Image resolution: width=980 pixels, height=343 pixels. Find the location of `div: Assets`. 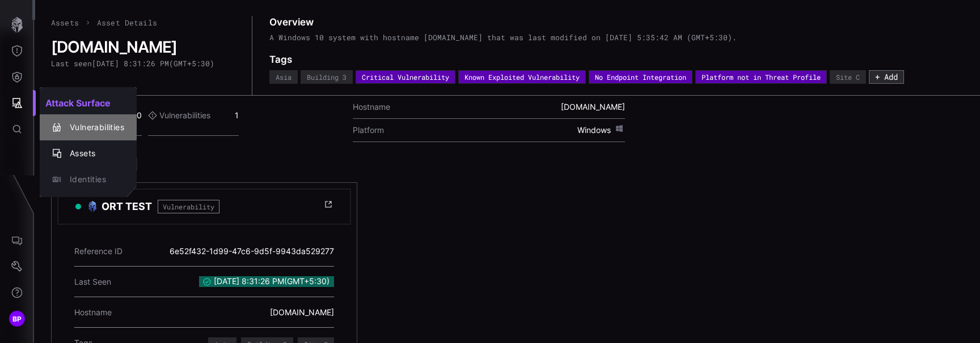

div: Assets is located at coordinates (94, 154).